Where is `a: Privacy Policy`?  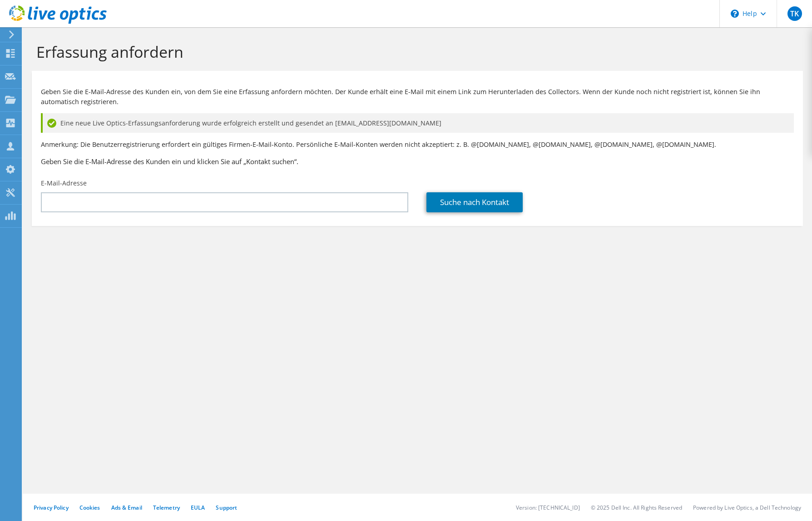
a: Privacy Policy is located at coordinates (51, 508).